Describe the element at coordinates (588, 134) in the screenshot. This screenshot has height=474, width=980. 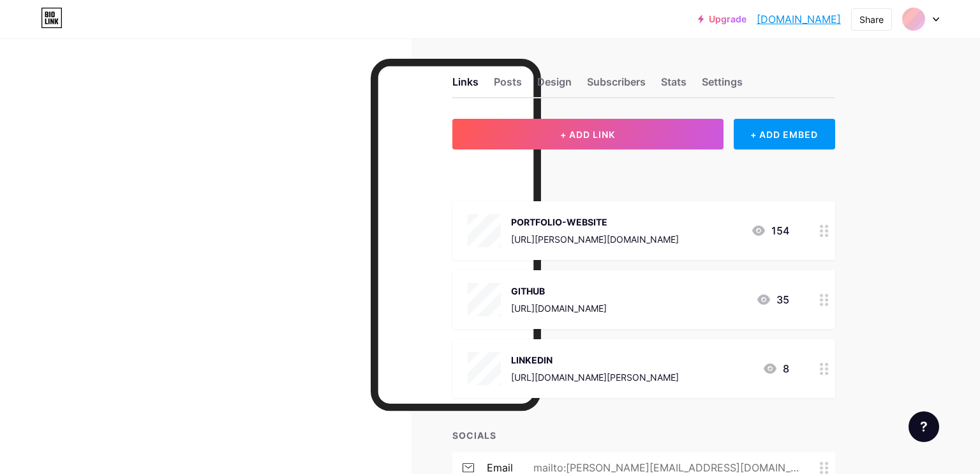
I see `span: + ADD LINK` at that location.